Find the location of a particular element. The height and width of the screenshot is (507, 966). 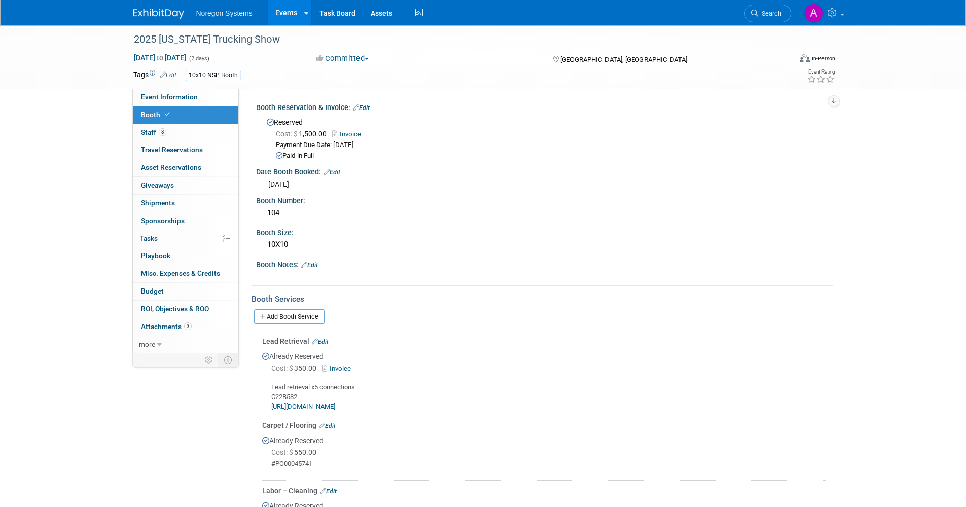

div: Booth Size: is located at coordinates (545, 231).